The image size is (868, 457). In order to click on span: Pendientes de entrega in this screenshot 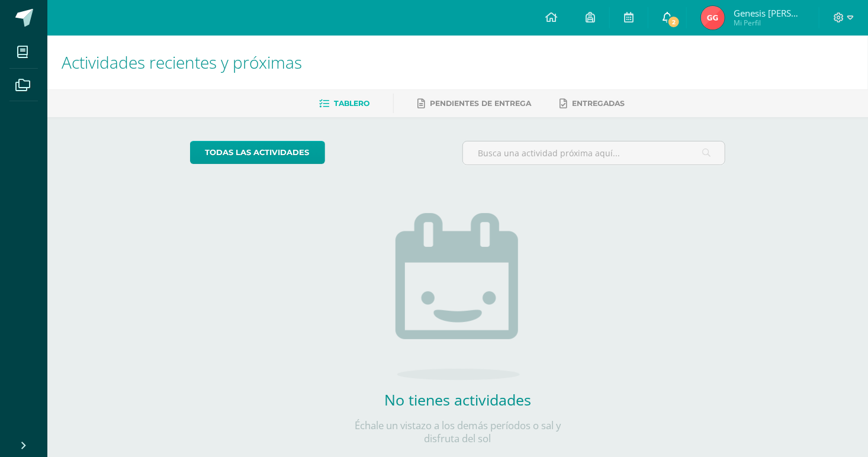, I will do `click(480, 103)`.